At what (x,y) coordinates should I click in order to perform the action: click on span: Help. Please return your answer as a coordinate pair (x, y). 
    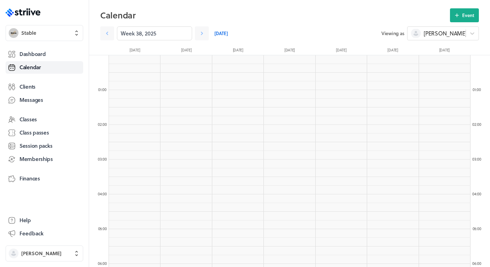
    Looking at the image, I should click on (25, 220).